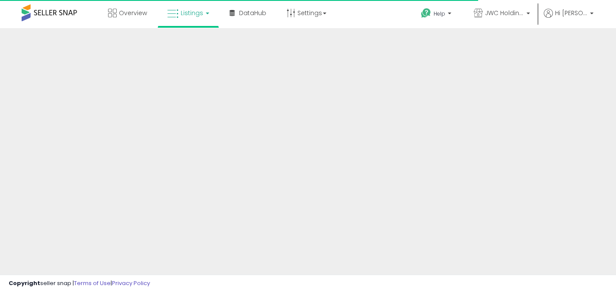 Image resolution: width=616 pixels, height=292 pixels. What do you see at coordinates (131, 283) in the screenshot?
I see `a: Privacy Policy` at bounding box center [131, 283].